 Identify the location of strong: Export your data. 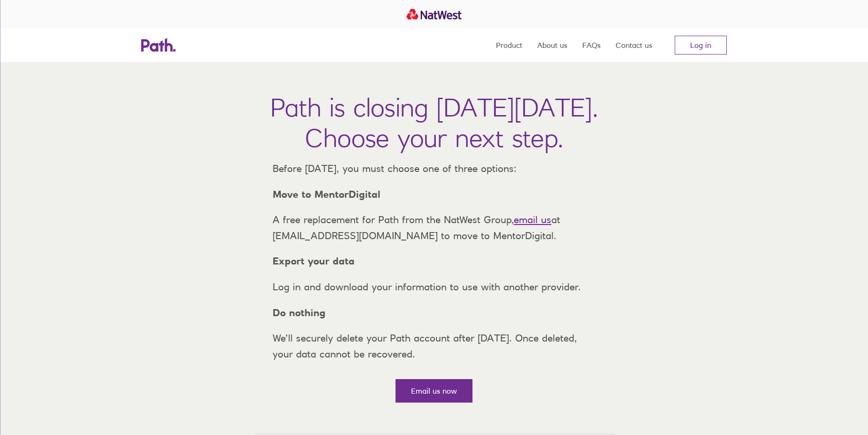
(314, 261).